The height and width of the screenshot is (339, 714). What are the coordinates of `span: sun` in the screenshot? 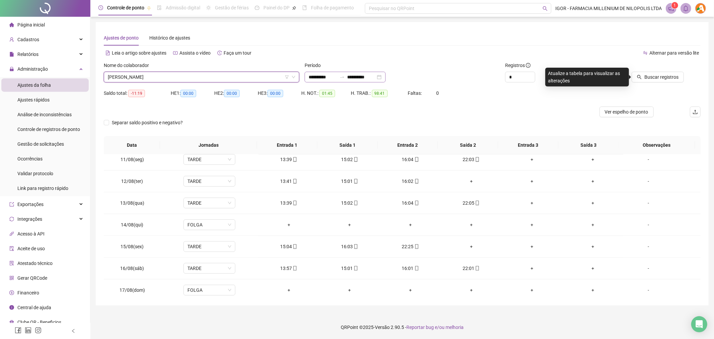 It's located at (209, 8).